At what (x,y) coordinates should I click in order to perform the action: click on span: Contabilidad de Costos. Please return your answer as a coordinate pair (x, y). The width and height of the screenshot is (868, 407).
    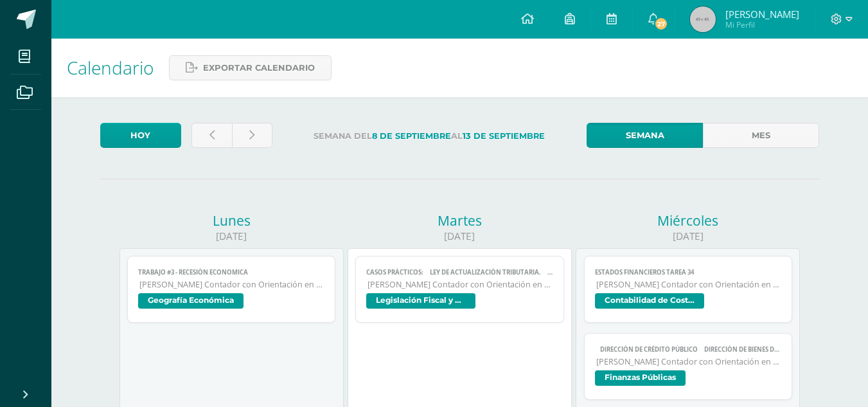
    Looking at the image, I should click on (650, 301).